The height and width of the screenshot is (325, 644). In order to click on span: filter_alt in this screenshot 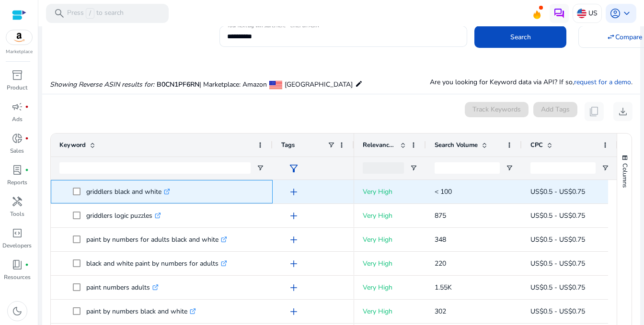, I will do `click(293, 169)`.